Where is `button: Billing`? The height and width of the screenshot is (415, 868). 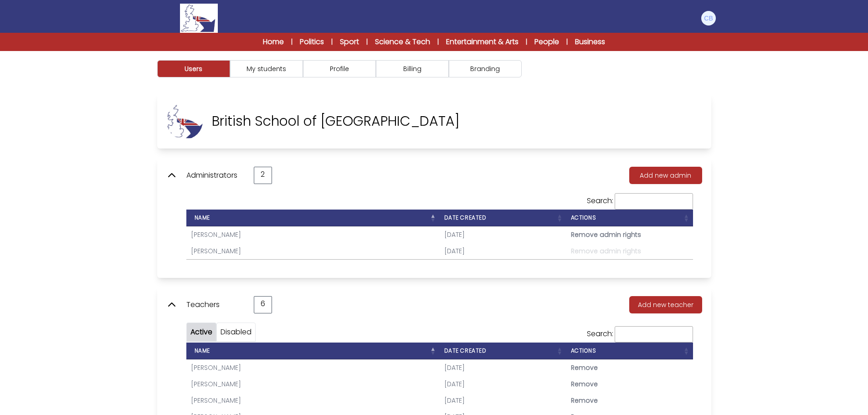
button: Billing is located at coordinates (412, 69).